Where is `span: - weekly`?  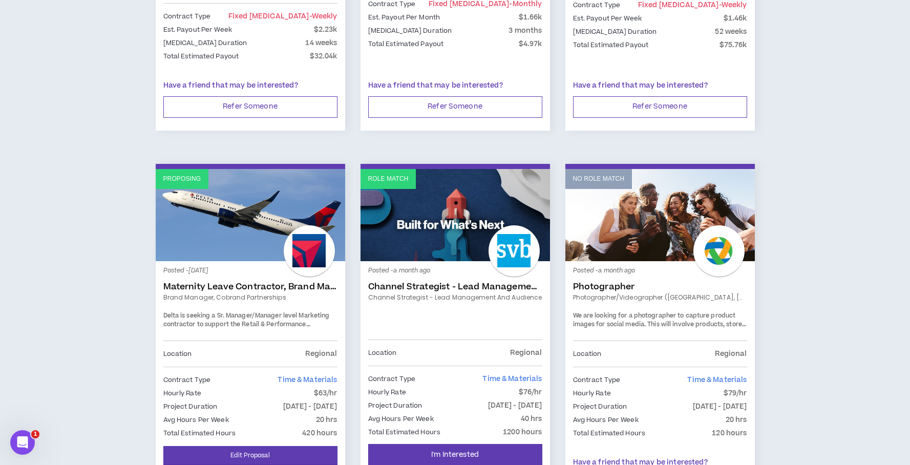
span: - weekly is located at coordinates (323, 16).